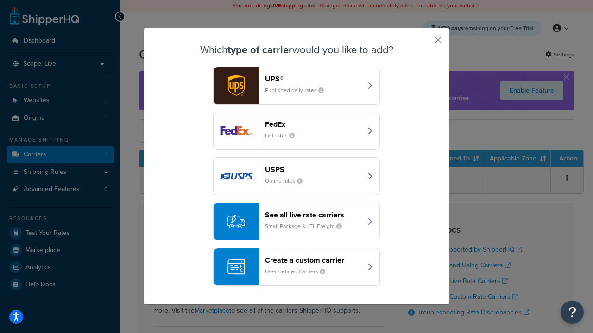  What do you see at coordinates (313, 215) in the screenshot?
I see `header: See all live rate carriers` at bounding box center [313, 215].